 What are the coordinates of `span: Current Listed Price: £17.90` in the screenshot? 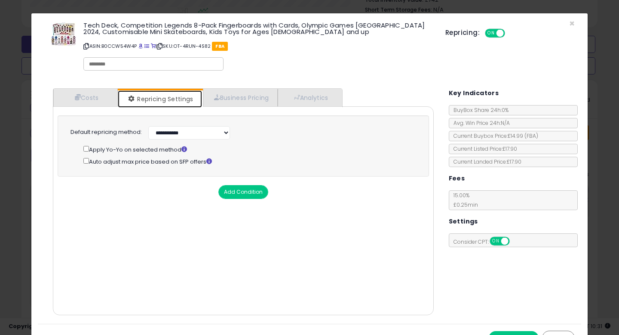 It's located at (484, 148).